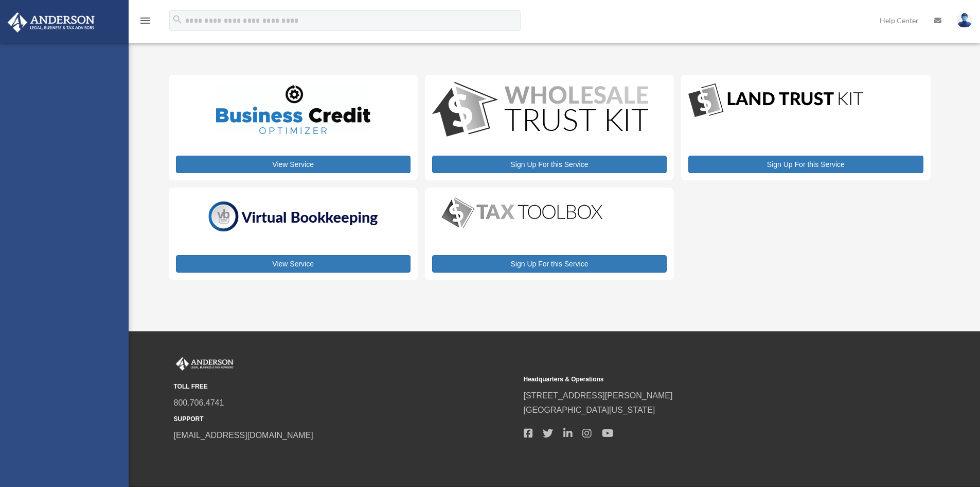  What do you see at coordinates (540, 110) in the screenshot?
I see `img: WS-Trust-Kit-lgo-1.jpg` at bounding box center [540, 110].